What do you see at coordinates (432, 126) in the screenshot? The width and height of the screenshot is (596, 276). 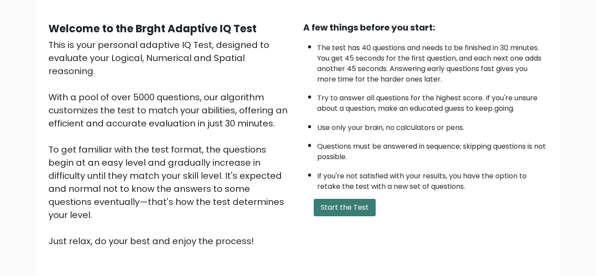 I see `li: Use only your brain, no calculators or pens.` at bounding box center [432, 126].